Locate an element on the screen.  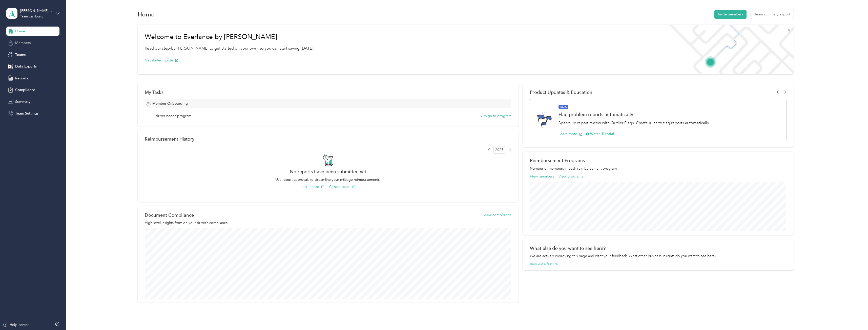
p: Use report approvals to streamline your mileage reimbursements. is located at coordinates (328, 180).